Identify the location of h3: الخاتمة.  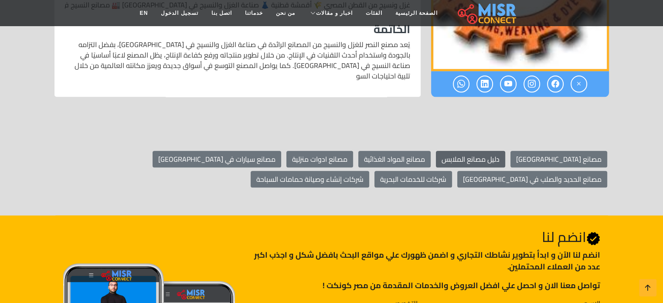
(238, 29).